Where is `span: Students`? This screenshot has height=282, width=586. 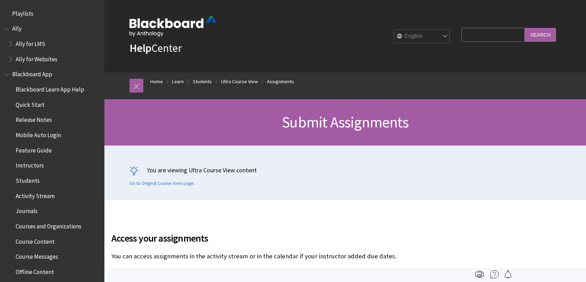 span: Students is located at coordinates (28, 179).